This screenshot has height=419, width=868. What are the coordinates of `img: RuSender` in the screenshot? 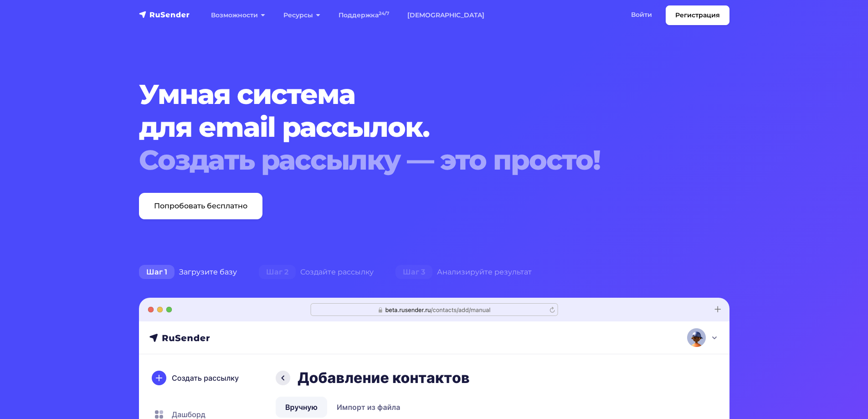 It's located at (164, 15).